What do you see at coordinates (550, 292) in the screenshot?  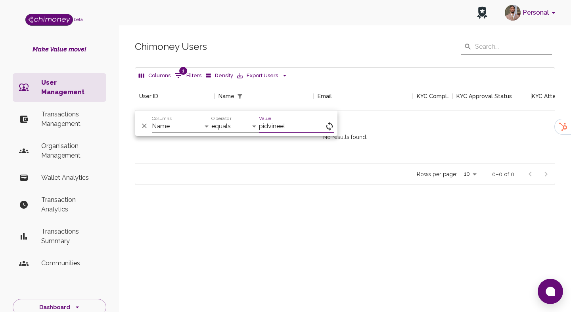 I see `button: Open chat window` at bounding box center [550, 292].